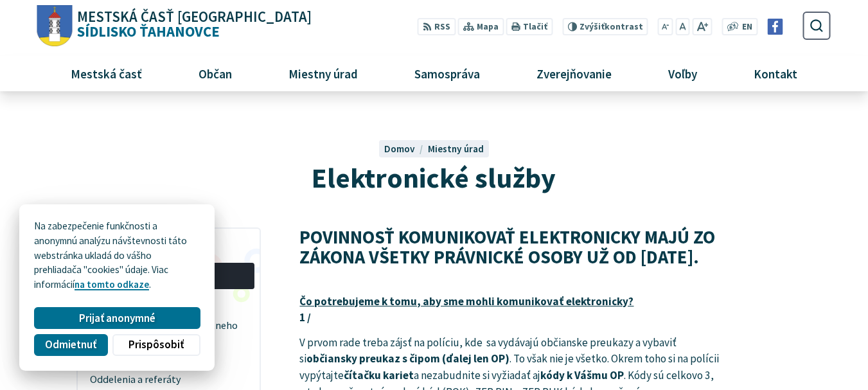 This screenshot has height=390, width=868. I want to click on span: RSS, so click(442, 27).